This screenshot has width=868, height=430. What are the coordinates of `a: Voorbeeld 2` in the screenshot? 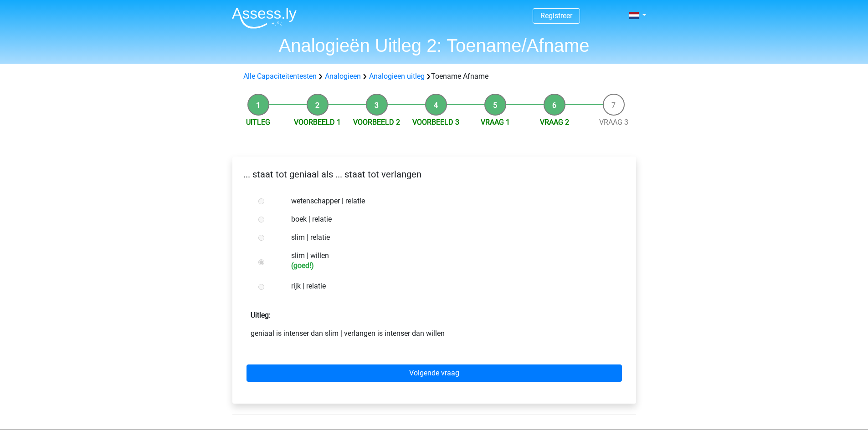 It's located at (376, 122).